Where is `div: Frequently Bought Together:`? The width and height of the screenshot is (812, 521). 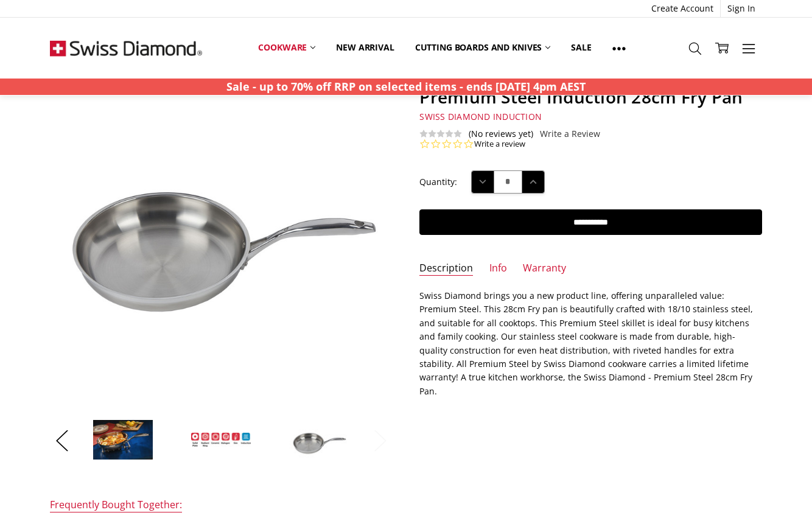
div: Frequently Bought Together: is located at coordinates (115, 505).